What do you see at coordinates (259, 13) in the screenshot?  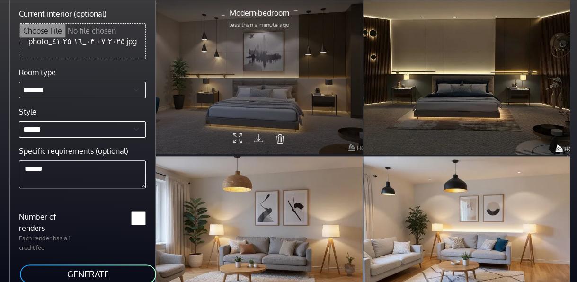 I see `p: Modern bedroom` at bounding box center [259, 13].